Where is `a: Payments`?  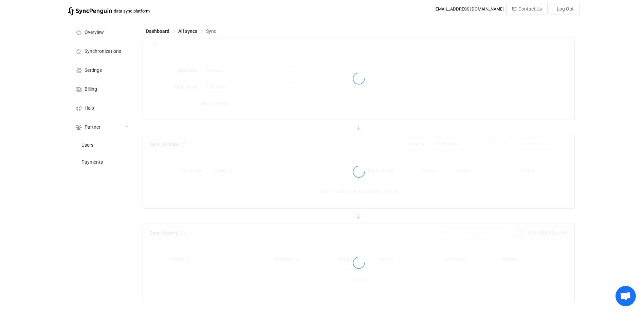 a: Payments is located at coordinates (102, 162).